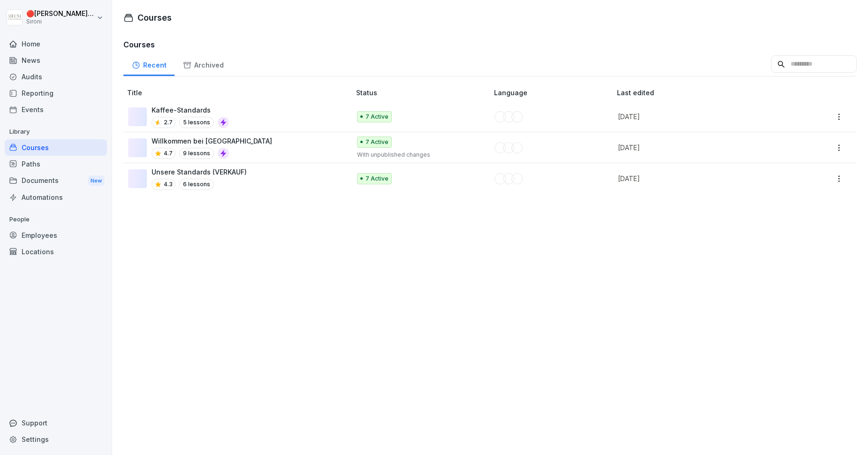 The image size is (868, 455). What do you see at coordinates (197, 184) in the screenshot?
I see `p: 6 lessons` at bounding box center [197, 184].